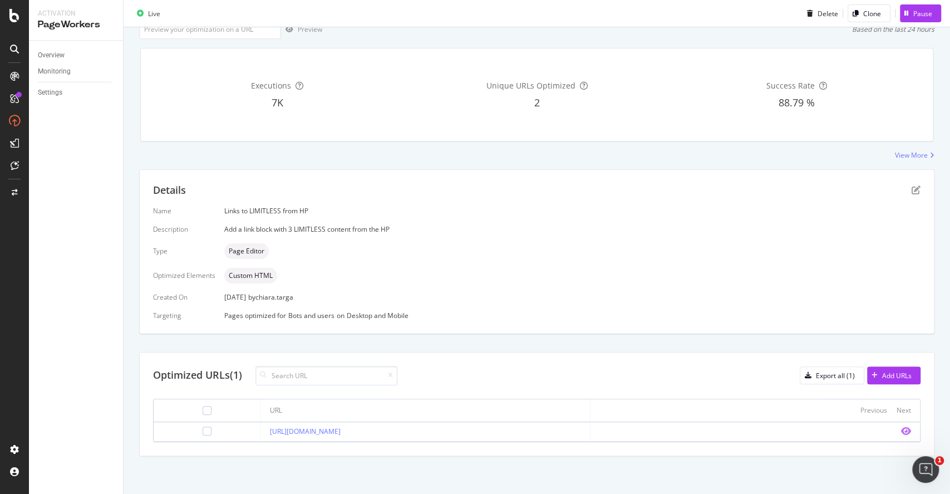 The image size is (950, 494). What do you see at coordinates (904, 410) in the screenshot?
I see `div: Next` at bounding box center [904, 410].